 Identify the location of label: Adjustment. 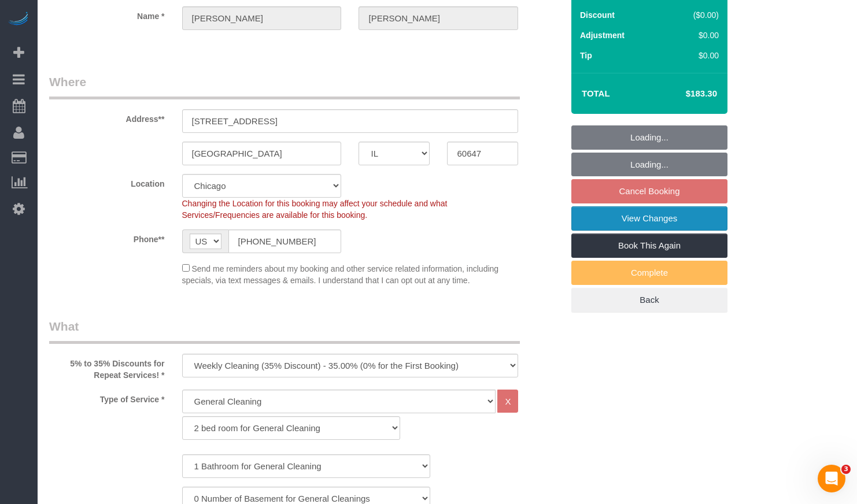
(602, 35).